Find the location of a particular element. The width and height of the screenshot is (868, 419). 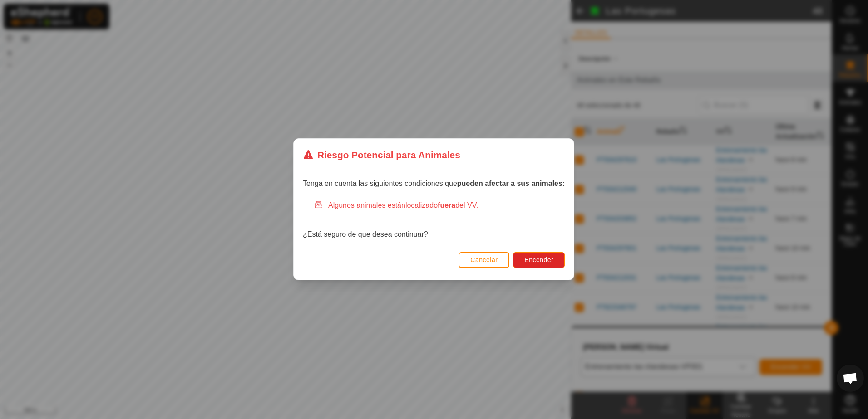

div: ¿Está seguro de que desea continuar? is located at coordinates (434, 220).